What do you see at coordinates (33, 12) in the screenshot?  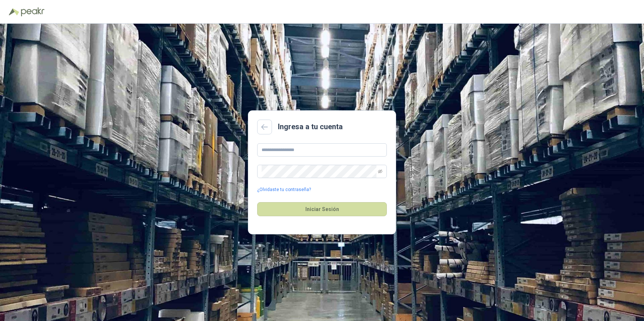 I see `img: Peakr` at bounding box center [33, 12].